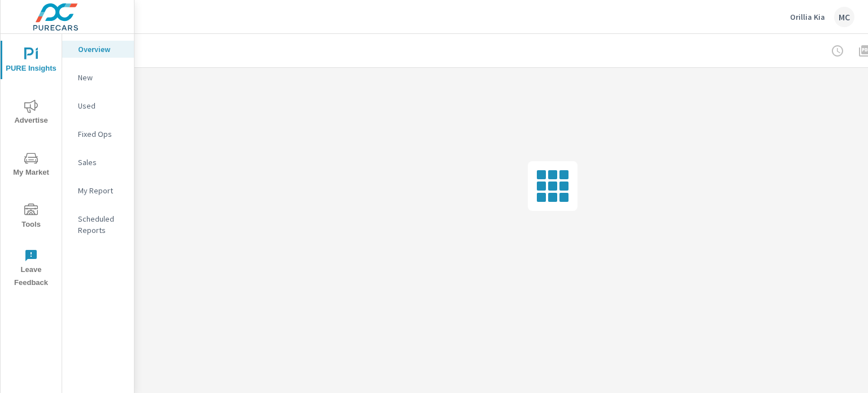 Image resolution: width=868 pixels, height=393 pixels. What do you see at coordinates (98, 225) in the screenshot?
I see `div: Scheduled Reports` at bounding box center [98, 225].